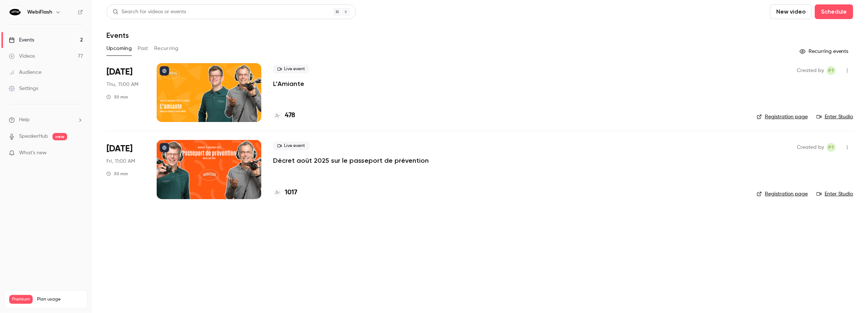 The image size is (868, 313). I want to click on img: WebiFlash, so click(15, 12).